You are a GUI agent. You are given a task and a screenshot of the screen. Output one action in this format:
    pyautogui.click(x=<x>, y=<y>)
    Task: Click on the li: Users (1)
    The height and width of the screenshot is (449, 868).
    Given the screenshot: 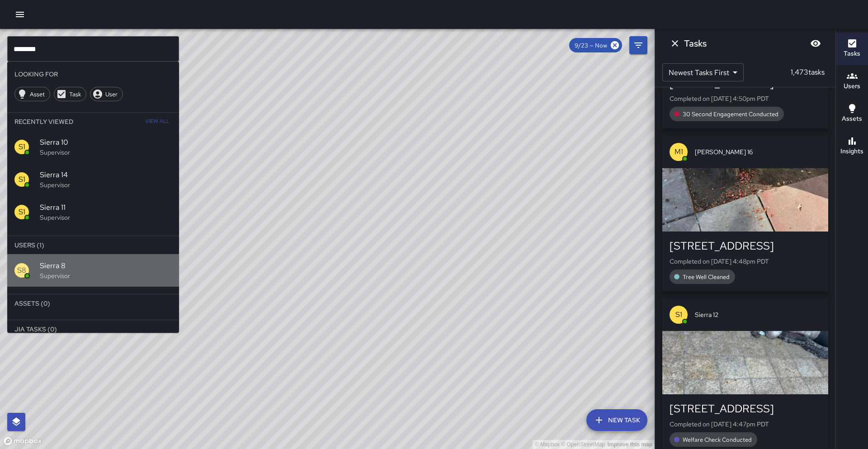 What is the action you would take?
    pyautogui.click(x=93, y=245)
    